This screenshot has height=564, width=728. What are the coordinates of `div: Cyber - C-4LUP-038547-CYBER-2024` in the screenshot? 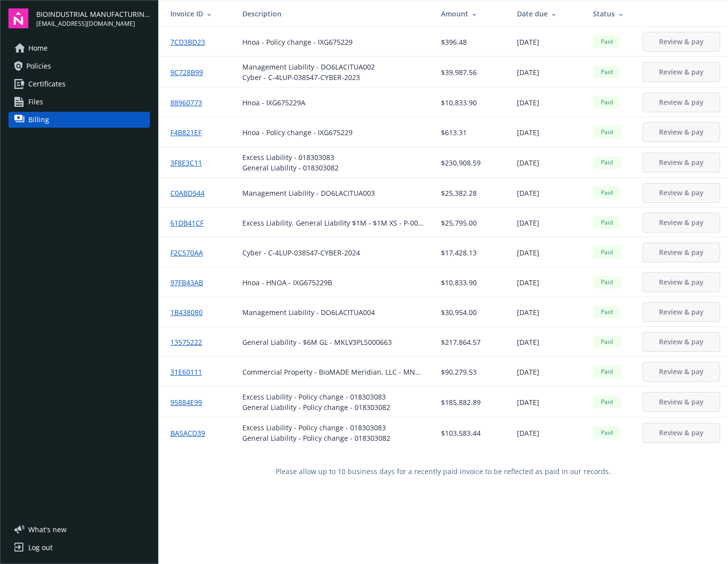 It's located at (301, 253).